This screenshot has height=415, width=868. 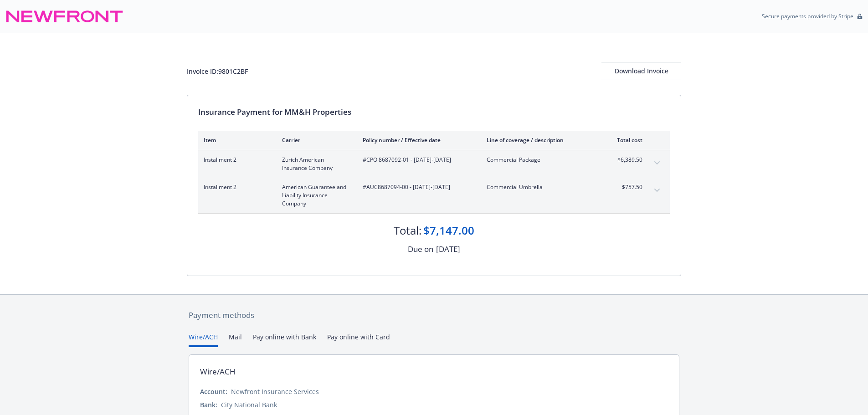 What do you see at coordinates (625, 140) in the screenshot?
I see `div: Total cost` at bounding box center [625, 140].